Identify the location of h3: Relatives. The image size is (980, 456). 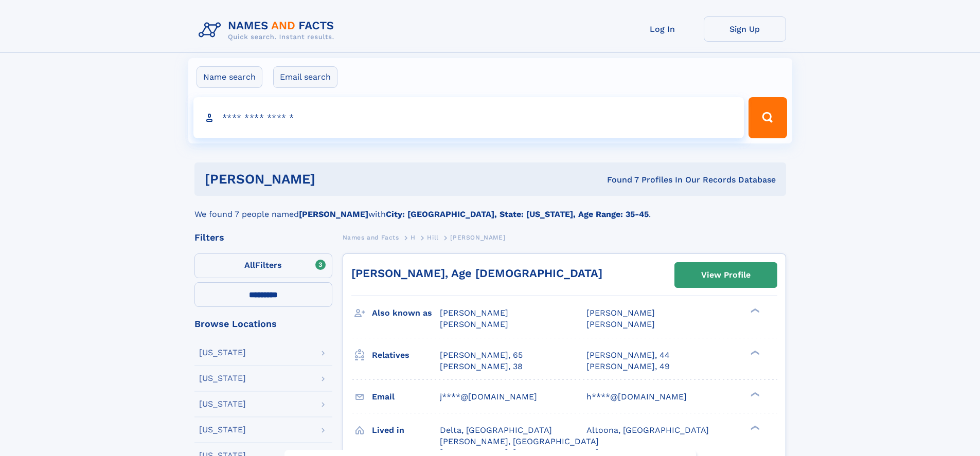
(406, 355).